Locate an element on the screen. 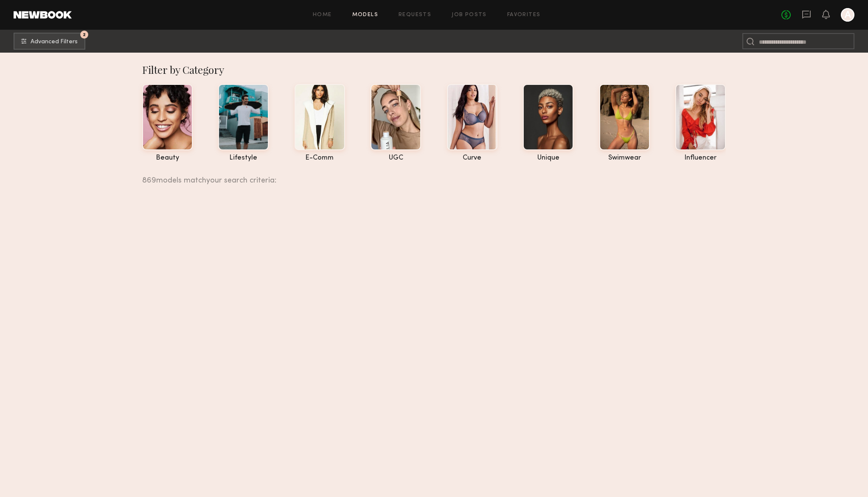  button: 2Advanced Filters is located at coordinates (49, 41).